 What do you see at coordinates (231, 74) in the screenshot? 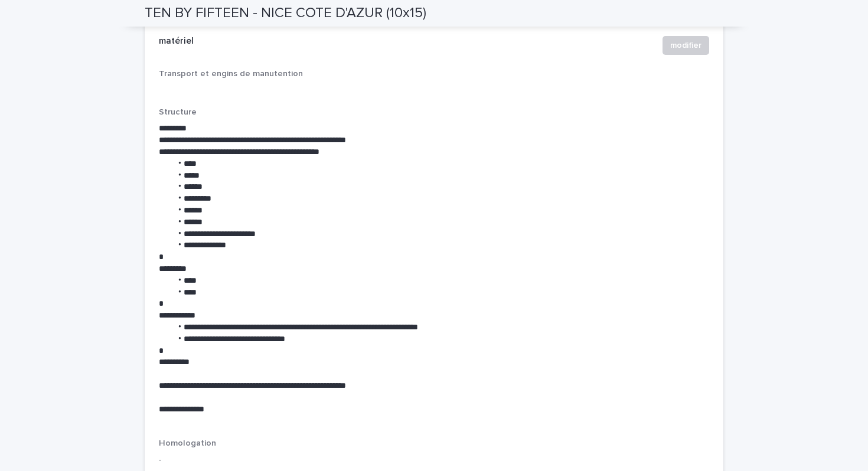
I see `span: Transport et engins de manutention` at bounding box center [231, 74].